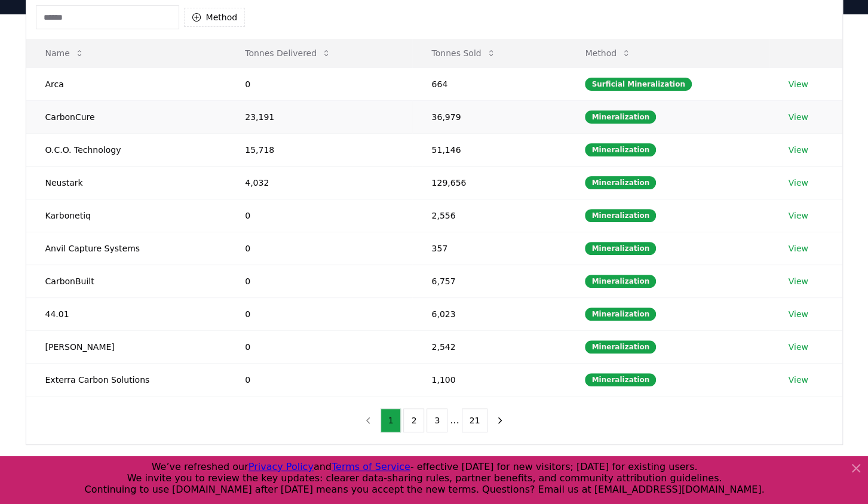  Describe the element at coordinates (488, 149) in the screenshot. I see `td: 51,146` at that location.